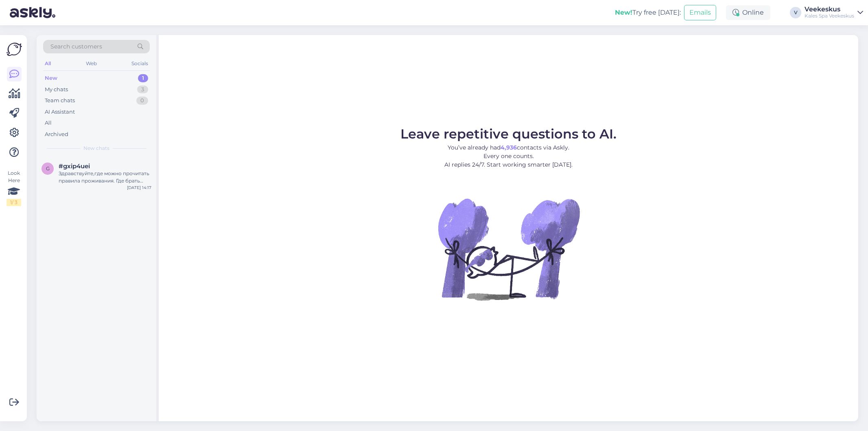  Describe the element at coordinates (51, 78) in the screenshot. I see `div: New` at that location.